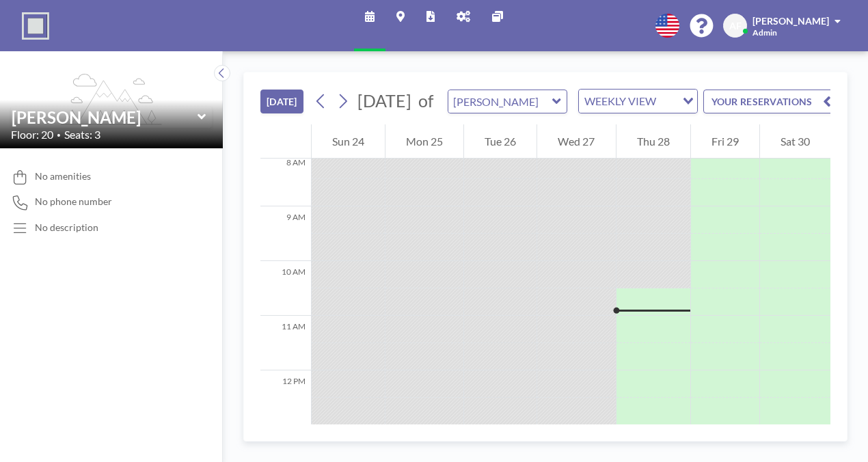  What do you see at coordinates (286, 289) in the screenshot?
I see `div: 10 AM` at bounding box center [286, 289].